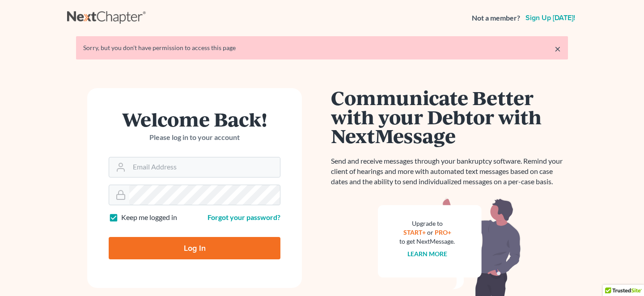 Image resolution: width=644 pixels, height=296 pixels. Describe the element at coordinates (205, 167) in the screenshot. I see `input: Email Address` at that location.